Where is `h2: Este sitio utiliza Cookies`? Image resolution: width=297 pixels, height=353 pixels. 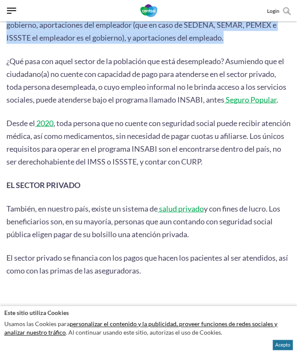
h2: Este sitio utiliza Cookies is located at coordinates (148, 313).